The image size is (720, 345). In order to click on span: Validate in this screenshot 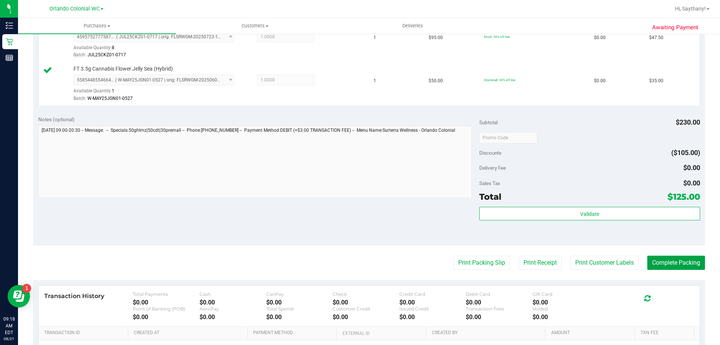, I will do `click(590, 214)`.